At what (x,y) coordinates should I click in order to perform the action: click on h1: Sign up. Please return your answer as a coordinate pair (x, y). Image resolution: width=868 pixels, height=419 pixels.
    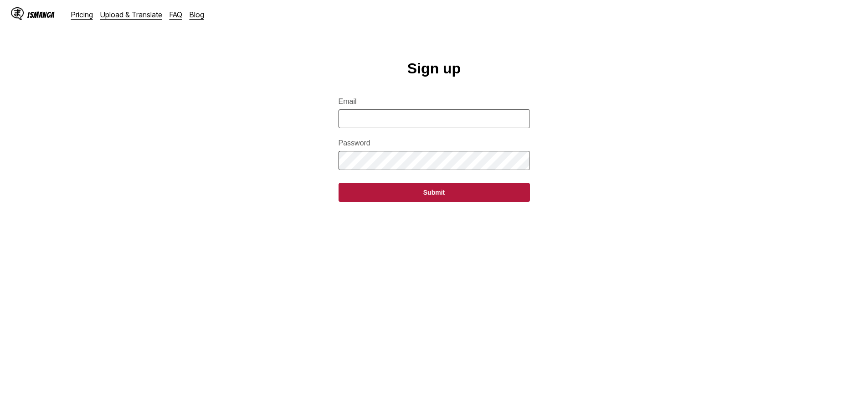
    Looking at the image, I should click on (434, 68).